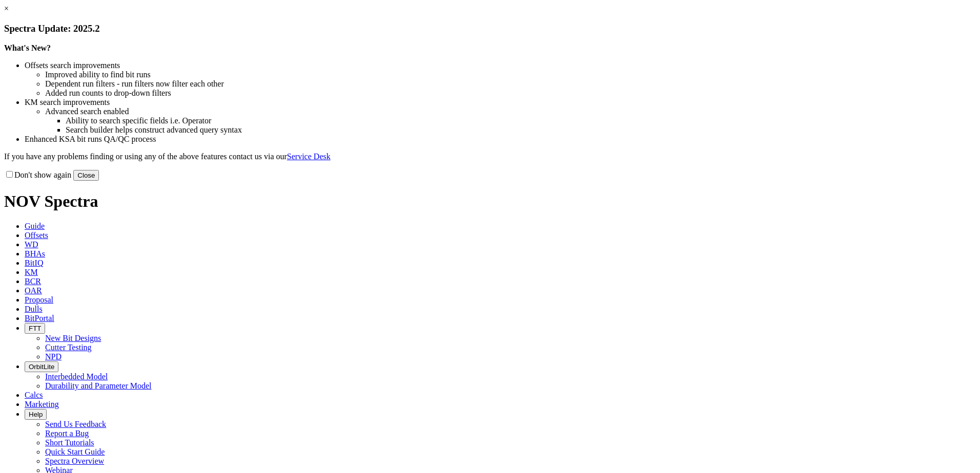  I want to click on li: Dependent run filters - run filters now filter each other, so click(510, 84).